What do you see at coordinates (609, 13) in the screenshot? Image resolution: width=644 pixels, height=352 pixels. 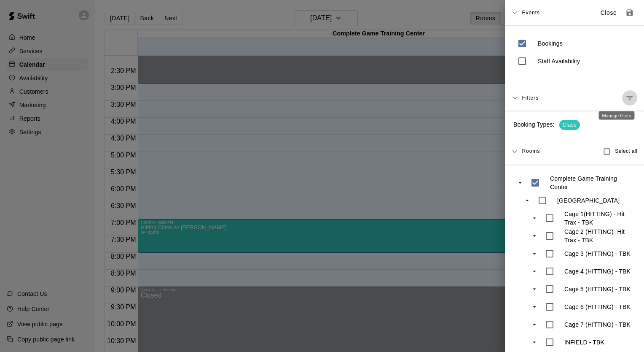 I see `button: Close sidebar` at bounding box center [609, 13].